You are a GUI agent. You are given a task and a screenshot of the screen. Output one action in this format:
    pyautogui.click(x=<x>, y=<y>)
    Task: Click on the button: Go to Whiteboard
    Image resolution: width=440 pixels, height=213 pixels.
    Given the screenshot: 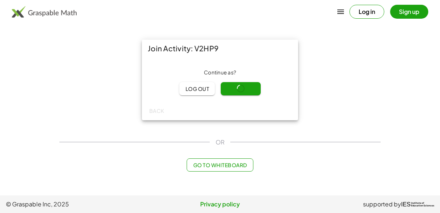 What is the action you would take?
    pyautogui.click(x=219, y=165)
    